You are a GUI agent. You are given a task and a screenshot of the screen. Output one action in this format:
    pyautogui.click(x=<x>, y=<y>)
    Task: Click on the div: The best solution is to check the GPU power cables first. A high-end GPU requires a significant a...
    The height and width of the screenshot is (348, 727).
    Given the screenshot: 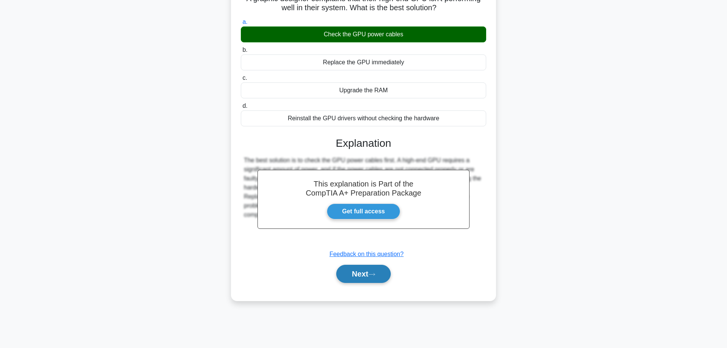 What is the action you would take?
    pyautogui.click(x=363, y=188)
    